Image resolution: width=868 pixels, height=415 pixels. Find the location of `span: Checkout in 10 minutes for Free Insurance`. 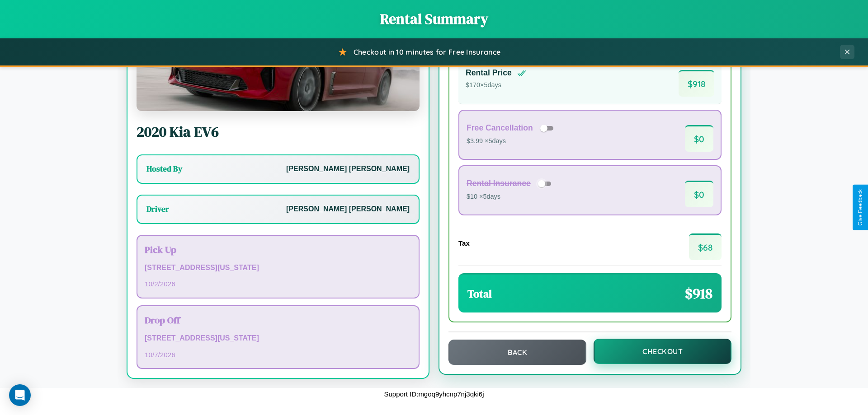

span: Checkout in 10 minutes for Free Insurance is located at coordinates (427, 52).